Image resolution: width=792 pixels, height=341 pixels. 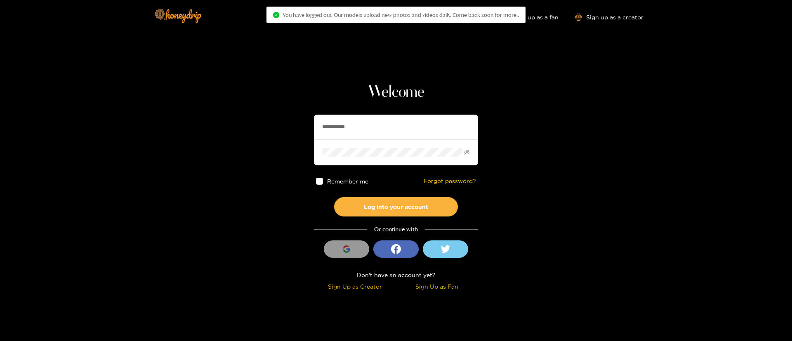 I want to click on a: Sign up as a fan, so click(x=530, y=17).